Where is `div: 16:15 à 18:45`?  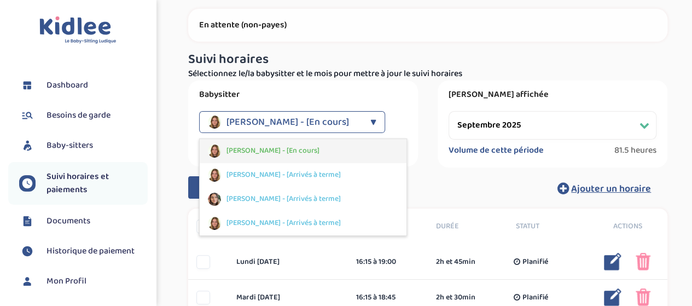
div: 16:15 à 18:45 is located at coordinates (388, 297).